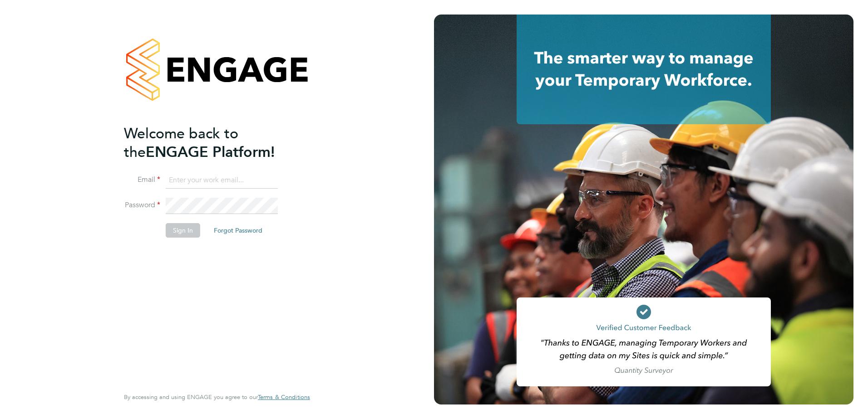 This screenshot has width=868, height=419. What do you see at coordinates (284, 397) in the screenshot?
I see `a: Terms & Conditions` at bounding box center [284, 397].